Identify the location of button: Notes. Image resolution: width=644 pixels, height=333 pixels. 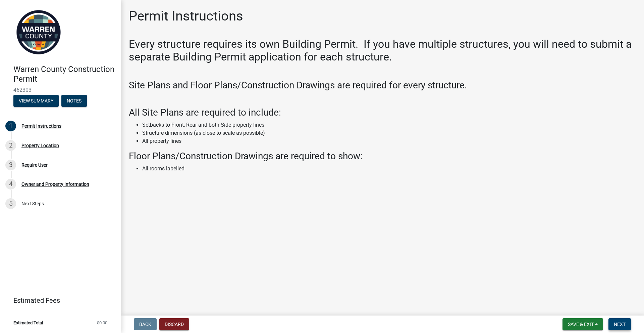
(74, 101).